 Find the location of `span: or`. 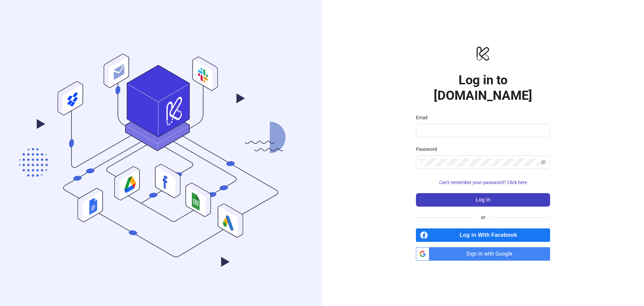

span: or is located at coordinates (483, 217).